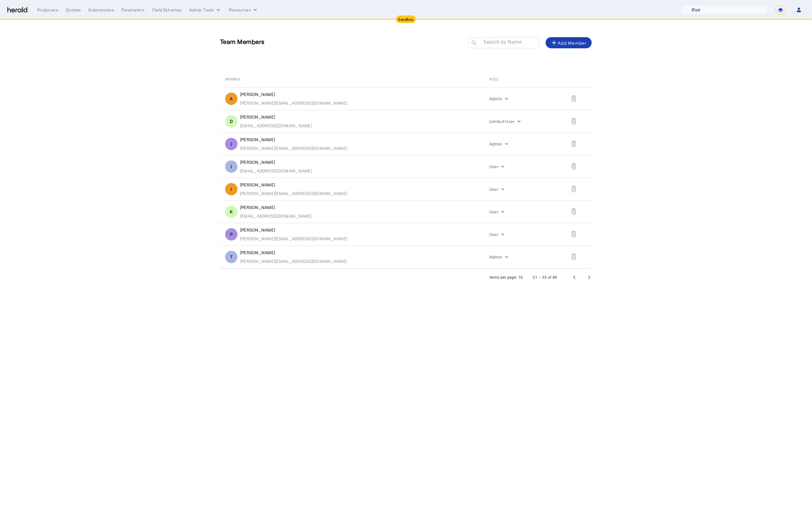  What do you see at coordinates (406, 170) in the screenshot?
I see `table: Table view of all platform users` at bounding box center [406, 170].